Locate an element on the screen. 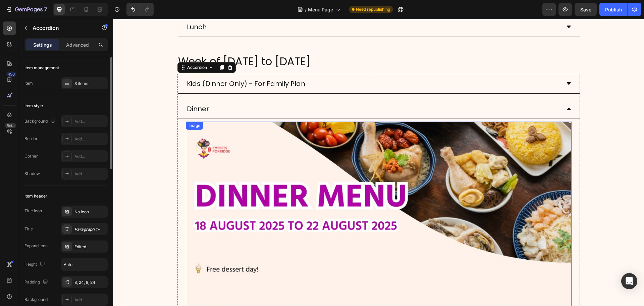 Image resolution: width=644 pixels, height=306 pixels. div: Item management is located at coordinates (41, 67).